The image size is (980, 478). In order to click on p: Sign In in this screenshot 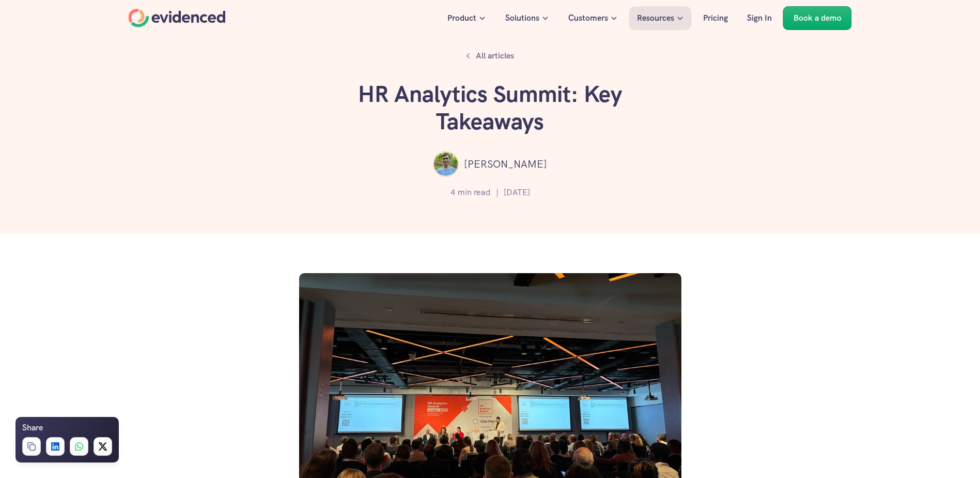, I will do `click(759, 18)`.